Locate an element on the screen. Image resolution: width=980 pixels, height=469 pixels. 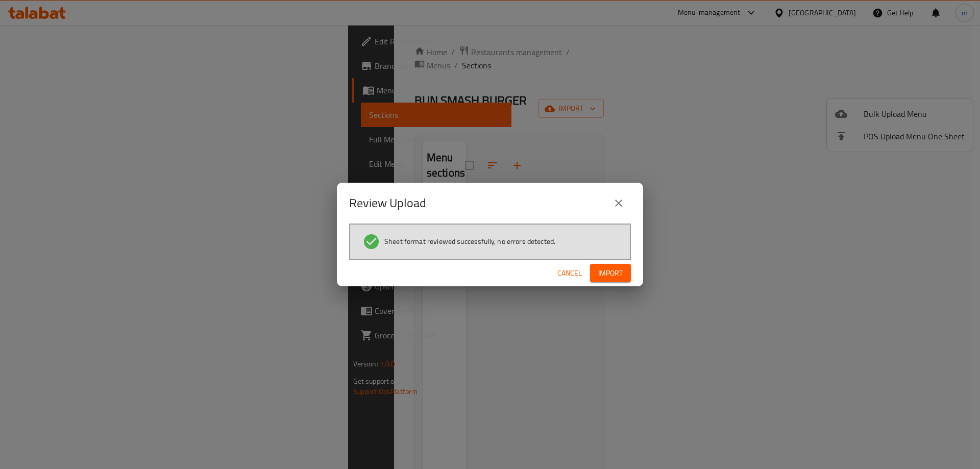
h2: Review Upload is located at coordinates (387, 203).